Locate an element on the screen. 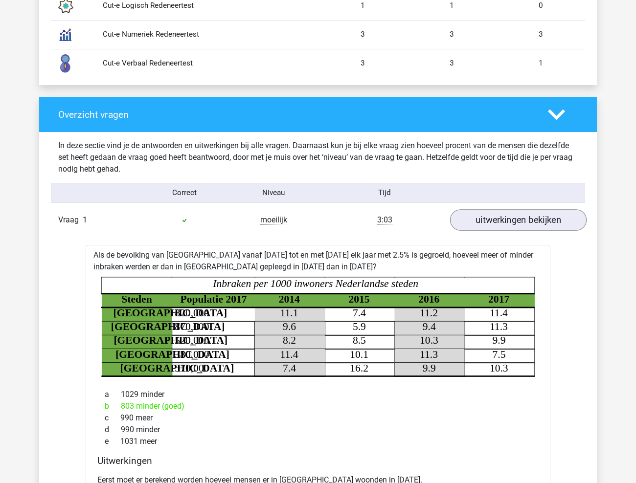 Image resolution: width=636 pixels, height=483 pixels. tspan: 370,000 is located at coordinates (192, 368).